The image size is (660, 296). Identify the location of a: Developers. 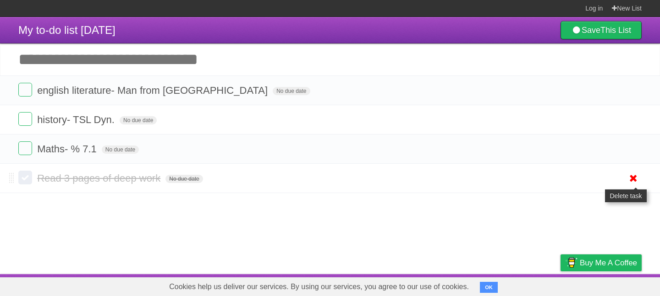
(487, 285).